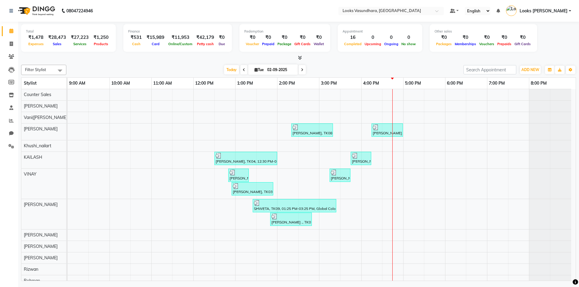  What do you see at coordinates (530, 70) in the screenshot?
I see `button: ADD NEW` at bounding box center [530, 70].